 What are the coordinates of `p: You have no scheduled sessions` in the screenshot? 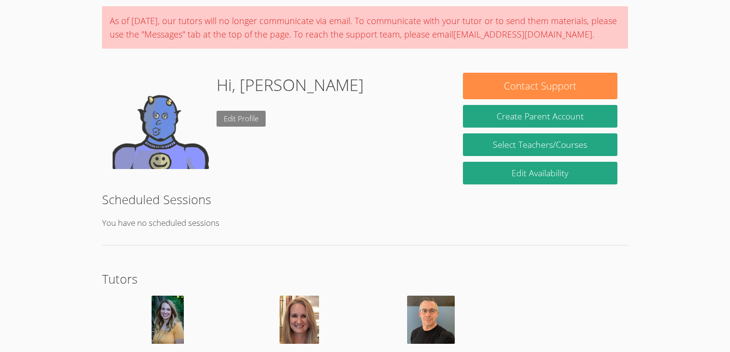 It's located at (365, 223).